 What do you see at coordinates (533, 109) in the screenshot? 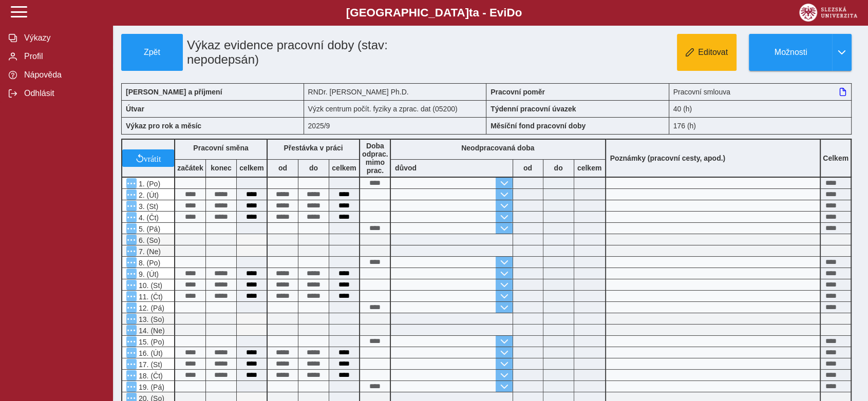
I see `b: Týdenní pracovní úvazek` at bounding box center [533, 109].